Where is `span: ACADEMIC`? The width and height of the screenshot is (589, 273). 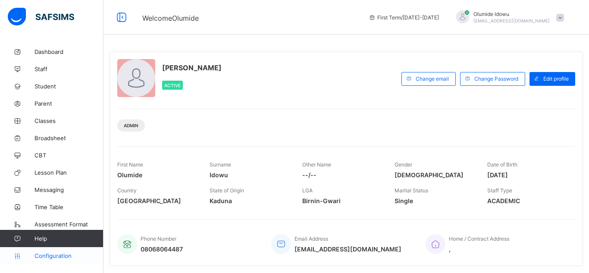
span: ACADEMIC is located at coordinates (527, 201).